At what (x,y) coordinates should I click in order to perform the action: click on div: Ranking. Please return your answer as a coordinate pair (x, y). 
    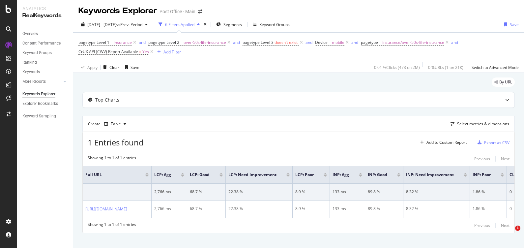
    Looking at the image, I should click on (30, 62).